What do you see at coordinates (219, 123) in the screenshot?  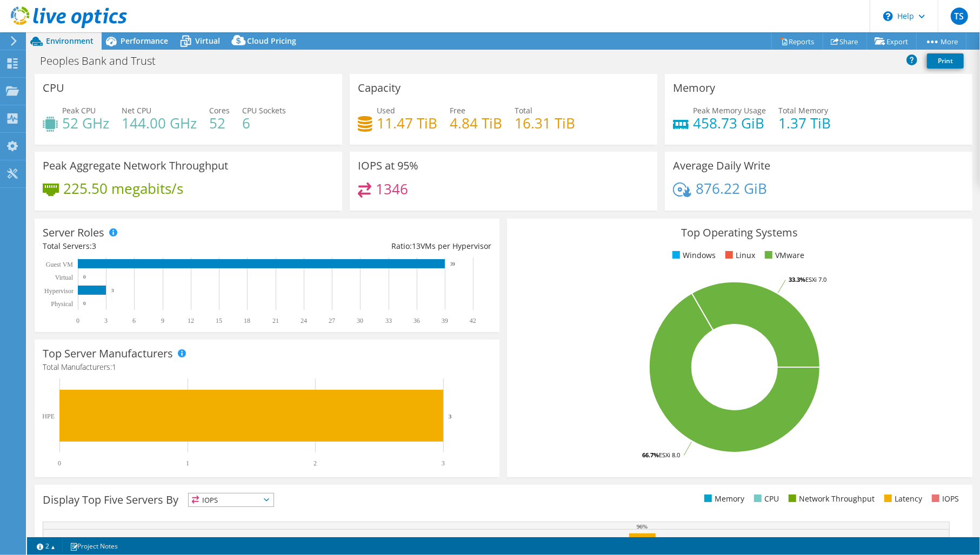 I see `h4: 52` at bounding box center [219, 123].